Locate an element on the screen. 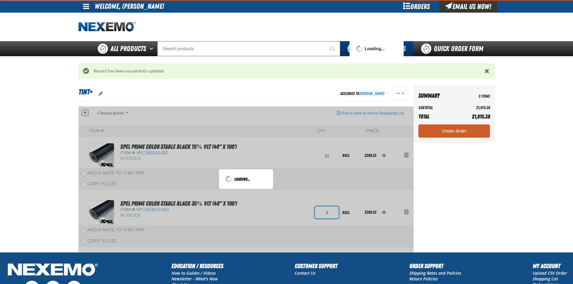 The width and height of the screenshot is (573, 284). th: Total is located at coordinates (438, 117).